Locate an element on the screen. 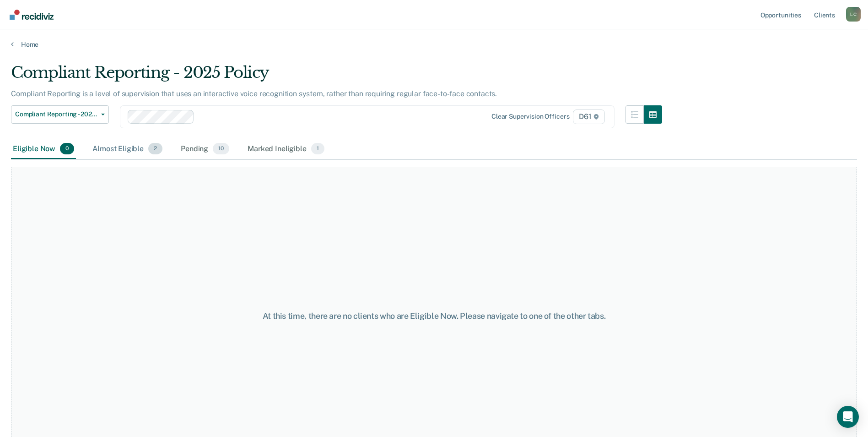 The height and width of the screenshot is (437, 868). div: Pending10 is located at coordinates (205, 149).